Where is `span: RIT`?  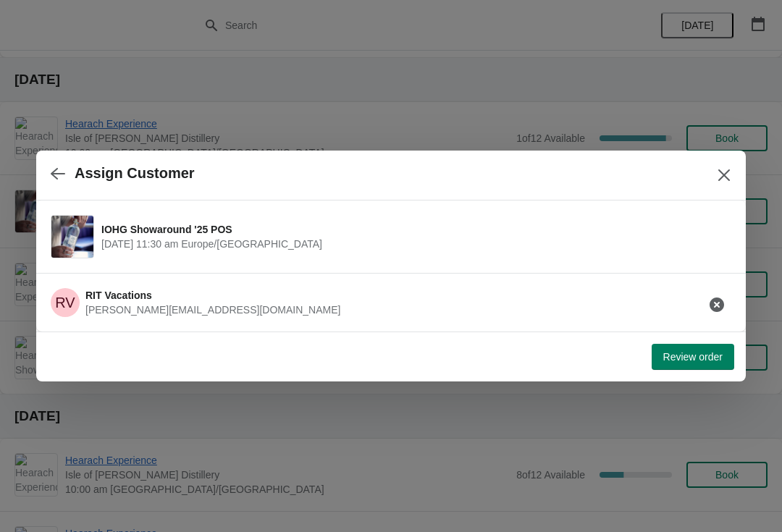 span: RIT is located at coordinates (65, 302).